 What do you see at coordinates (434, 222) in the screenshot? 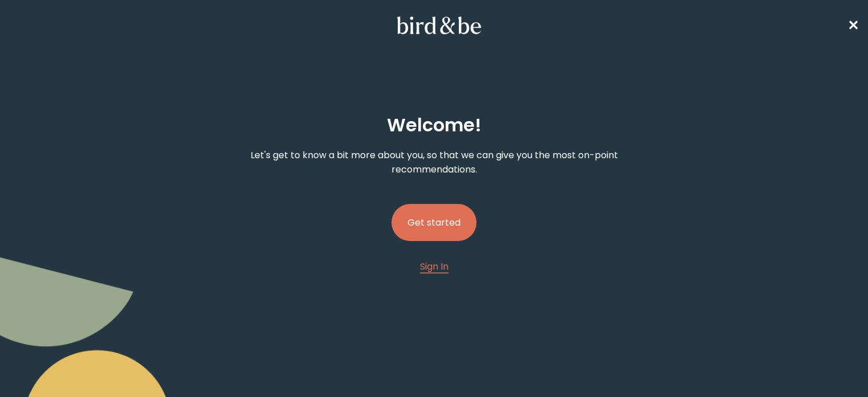
I see `button: Get started` at bounding box center [434, 222].